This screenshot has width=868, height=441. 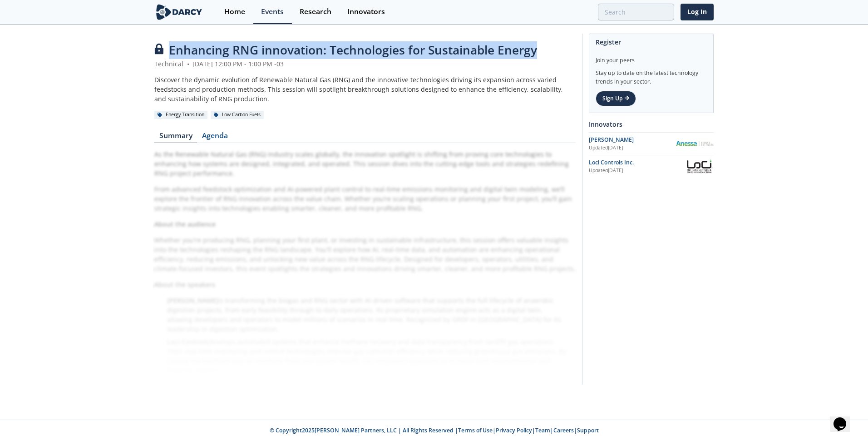 I want to click on div: Events, so click(x=273, y=12).